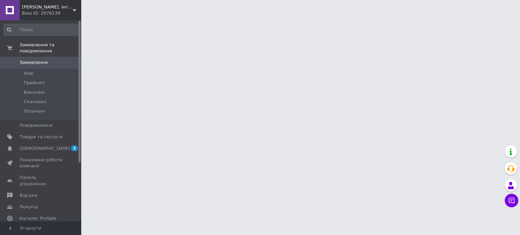 This screenshot has height=235, width=520. What do you see at coordinates (41, 137) in the screenshot?
I see `span: Товари та послуги` at bounding box center [41, 137].